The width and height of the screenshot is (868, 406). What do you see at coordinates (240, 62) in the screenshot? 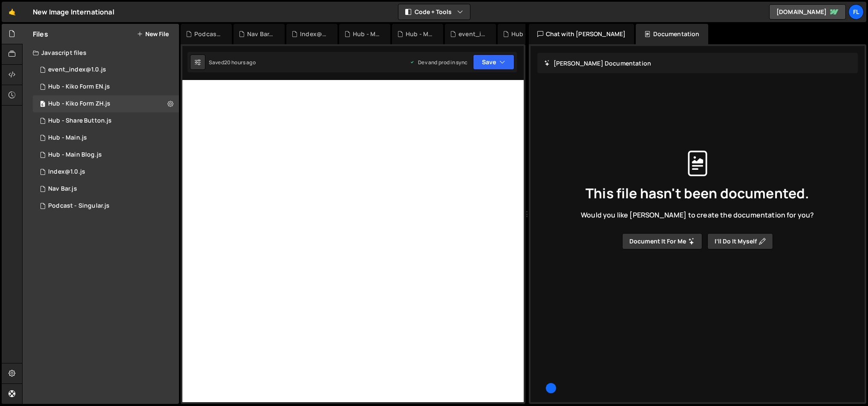
I see `div: 20 hours ago` at bounding box center [240, 62].